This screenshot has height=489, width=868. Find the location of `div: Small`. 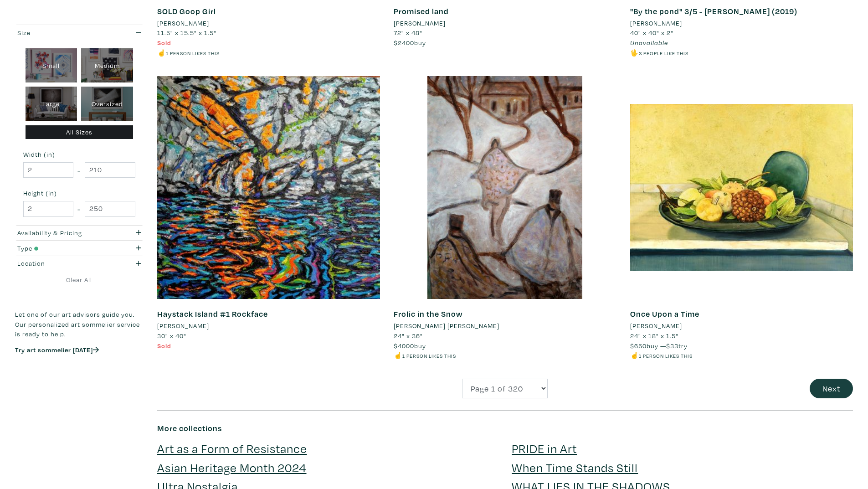

div: Small is located at coordinates (52, 66).